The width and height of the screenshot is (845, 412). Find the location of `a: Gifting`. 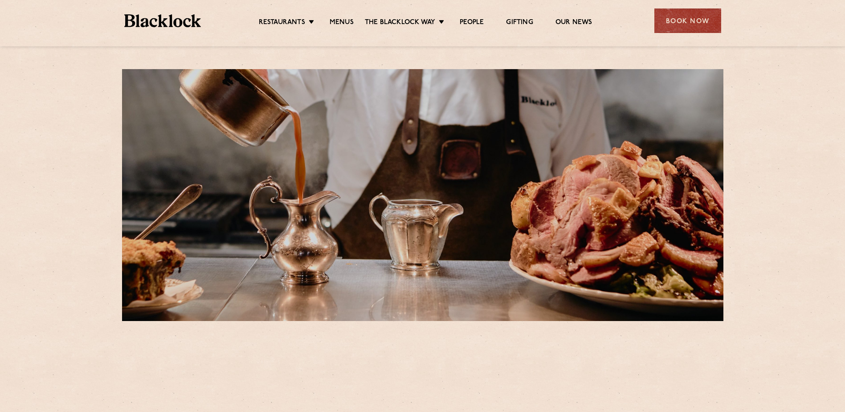

a: Gifting is located at coordinates (520, 23).